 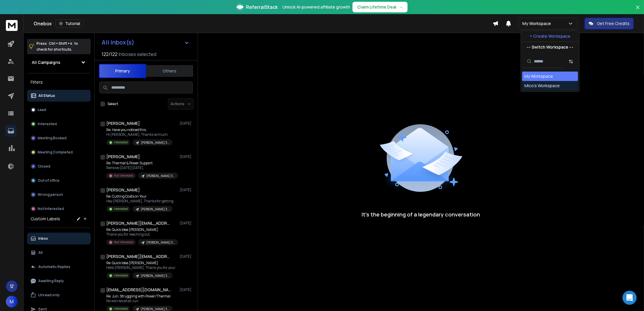 What do you see at coordinates (59, 138) in the screenshot?
I see `button: Meeting Booked` at bounding box center [59, 138].